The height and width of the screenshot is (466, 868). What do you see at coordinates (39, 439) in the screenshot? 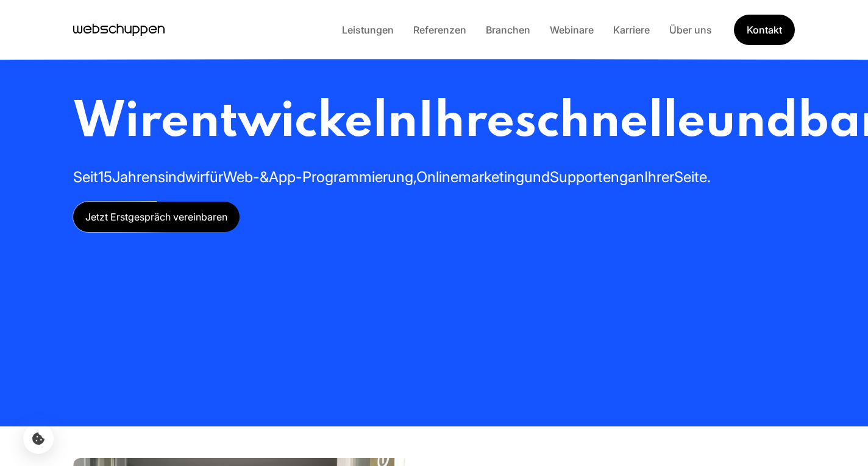
I see `button: Cookie-Einstellungen öffnen` at bounding box center [39, 439].